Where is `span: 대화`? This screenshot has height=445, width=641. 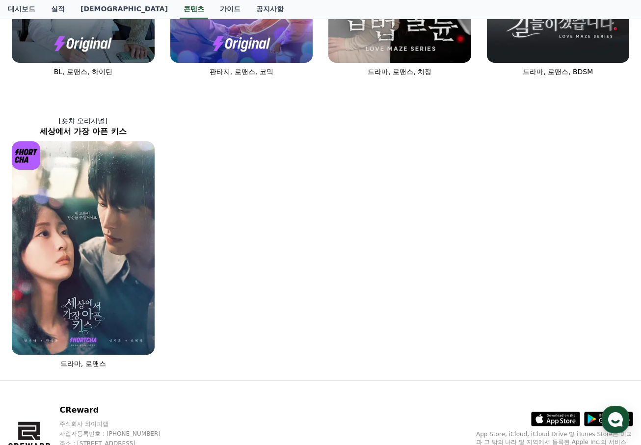 span: 대화 is located at coordinates (96, 330).